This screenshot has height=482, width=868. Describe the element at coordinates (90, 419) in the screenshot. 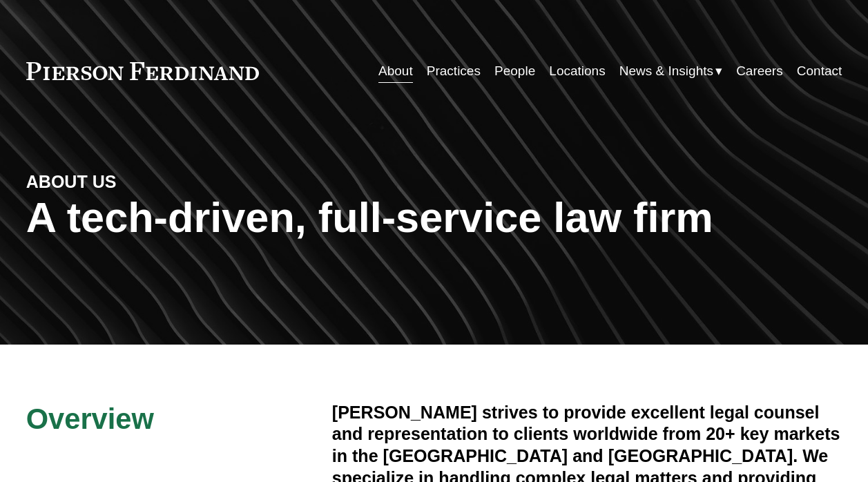

I see `span: Overview` at that location.